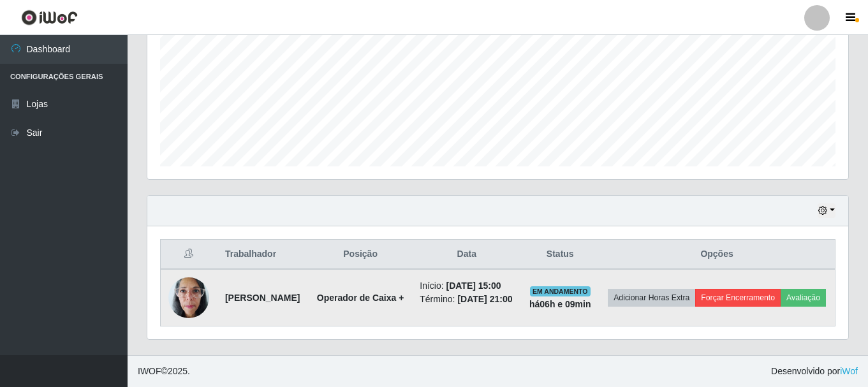  Describe the element at coordinates (560, 255) in the screenshot. I see `th: Status` at that location.